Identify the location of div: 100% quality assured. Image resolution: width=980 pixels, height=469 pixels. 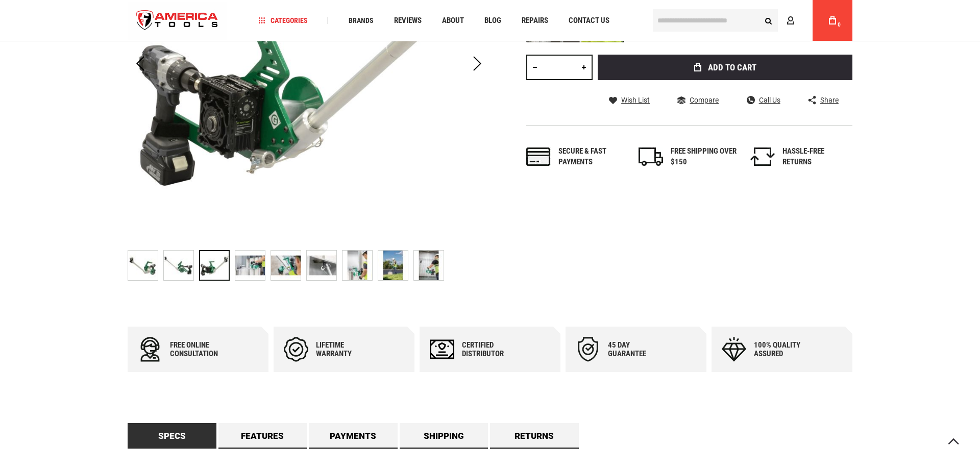
(785, 350).